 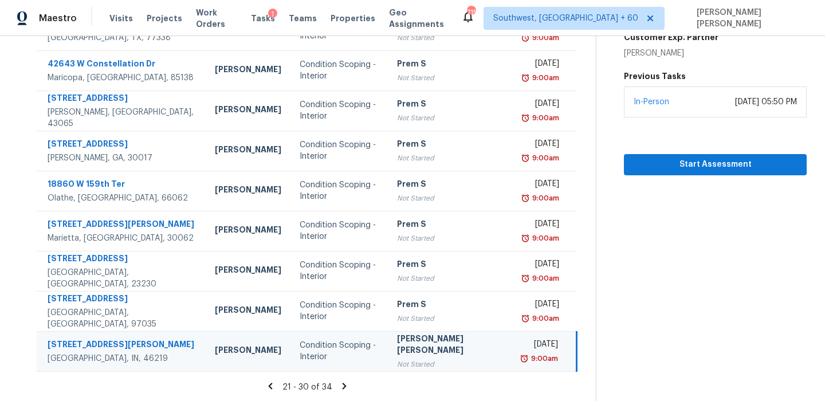 What do you see at coordinates (302, 18) in the screenshot?
I see `span: Teams` at bounding box center [302, 18].